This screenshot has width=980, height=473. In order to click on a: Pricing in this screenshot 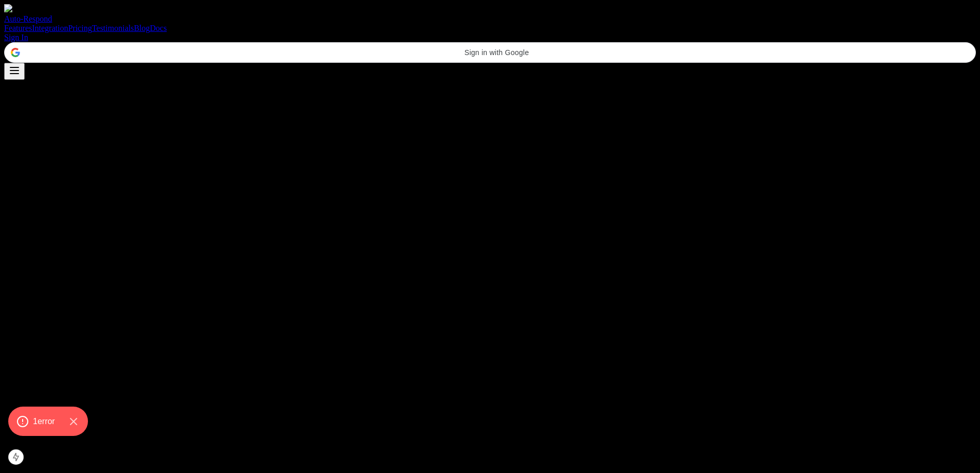, I will do `click(80, 28)`.